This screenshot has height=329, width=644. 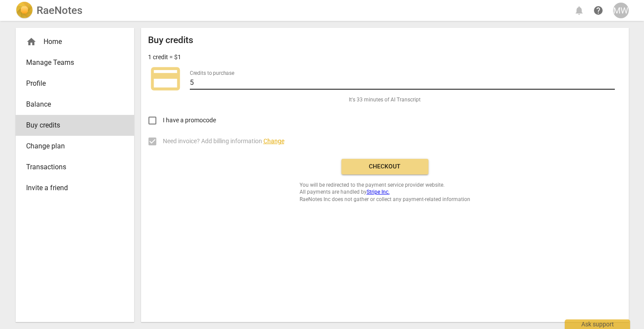 What do you see at coordinates (598, 10) in the screenshot?
I see `a: Help` at bounding box center [598, 10].